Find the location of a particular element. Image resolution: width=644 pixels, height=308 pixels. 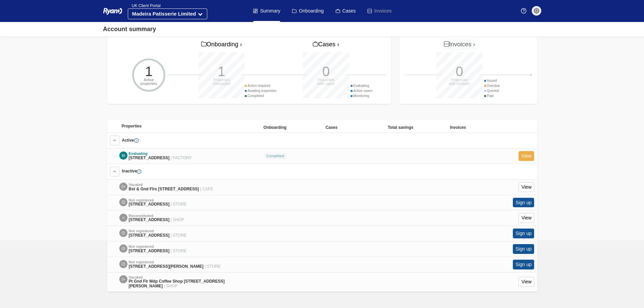

button: Madeira Patisserie Limited is located at coordinates (167, 14).